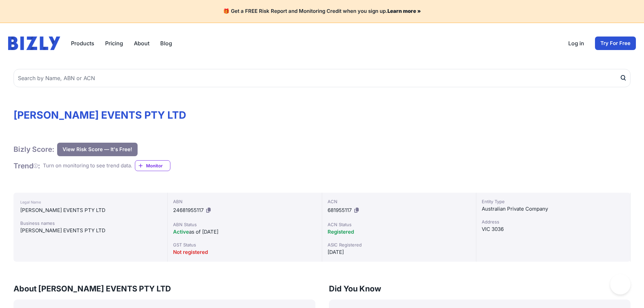 The image size is (644, 308). What do you see at coordinates (399, 224) in the screenshot?
I see `div: ACN Status` at bounding box center [399, 224].